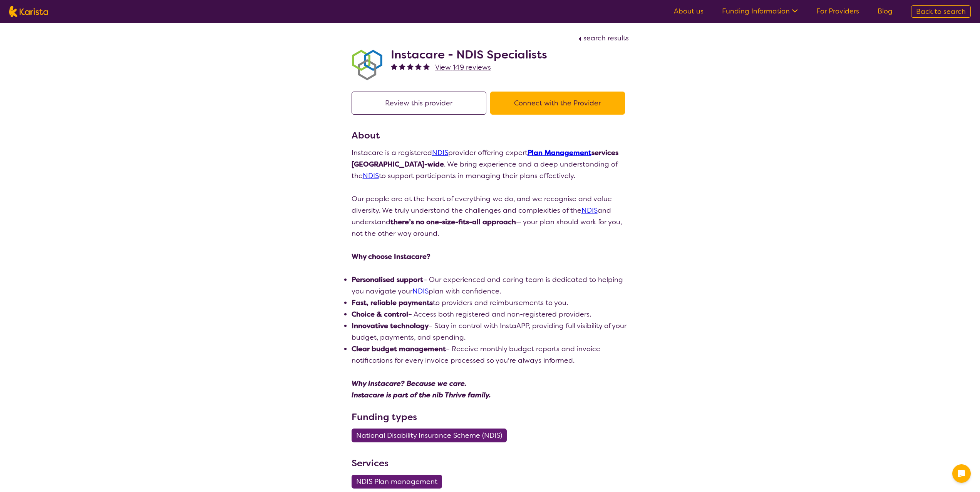  Describe the element at coordinates (409, 384) in the screenshot. I see `em: Why Instacare? Because we care.` at that location.